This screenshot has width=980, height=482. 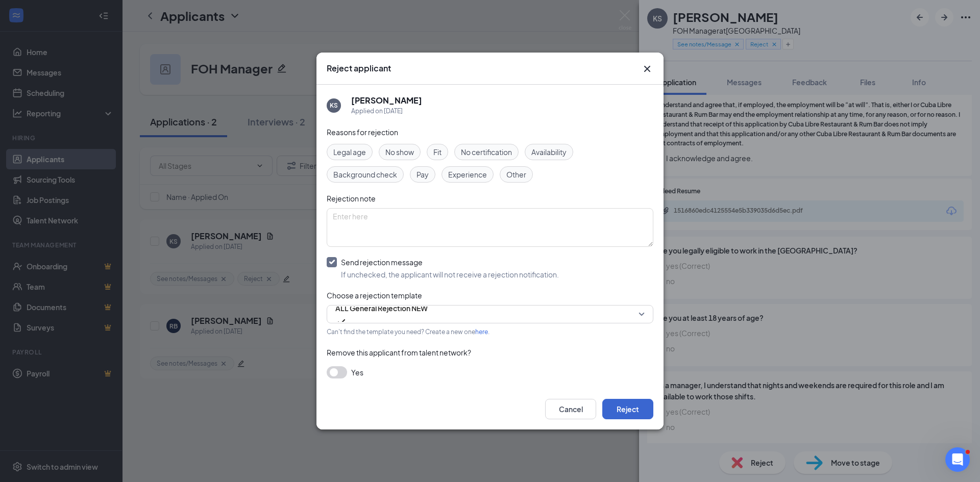 I want to click on span: No certification, so click(x=486, y=152).